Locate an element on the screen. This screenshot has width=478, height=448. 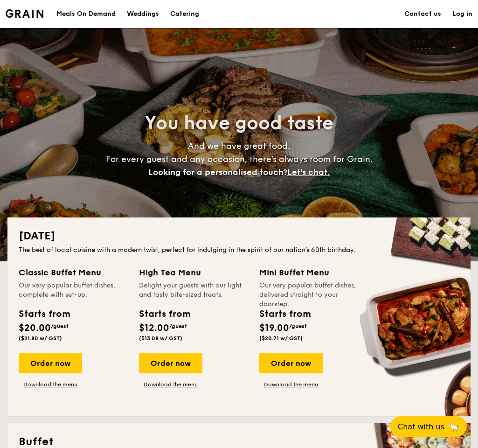
div: Delight your guests with our light and tasty bite-sized treats. is located at coordinates (194, 290).